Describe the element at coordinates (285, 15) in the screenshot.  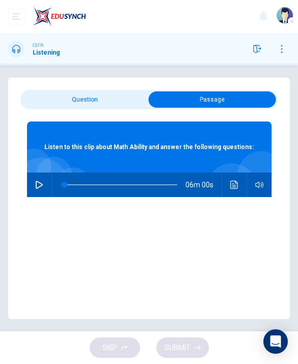
I see `img: Profile picture` at that location.